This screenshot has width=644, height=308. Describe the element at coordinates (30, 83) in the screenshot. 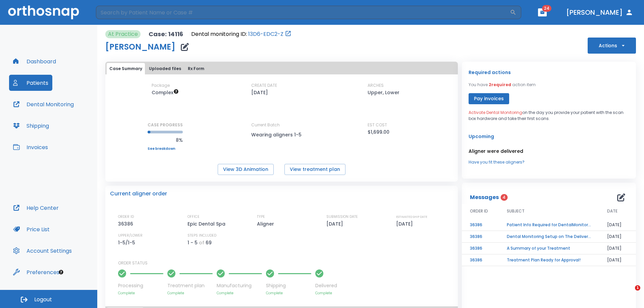

I see `a: Patients` at that location.